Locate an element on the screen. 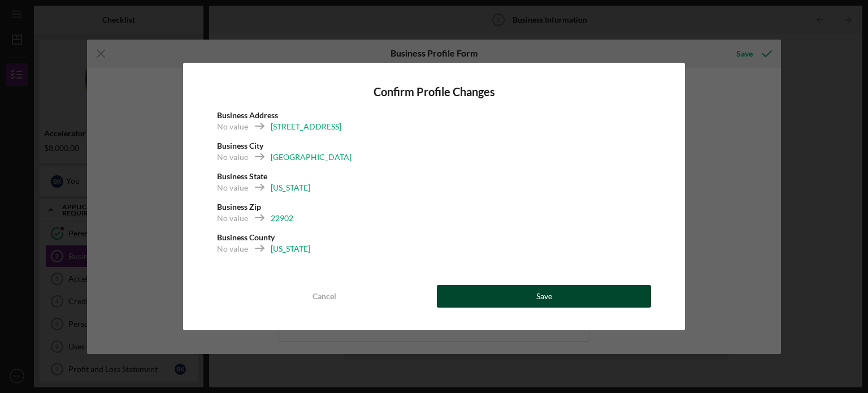 Image resolution: width=868 pixels, height=393 pixels. b: Business State is located at coordinates (242, 176).